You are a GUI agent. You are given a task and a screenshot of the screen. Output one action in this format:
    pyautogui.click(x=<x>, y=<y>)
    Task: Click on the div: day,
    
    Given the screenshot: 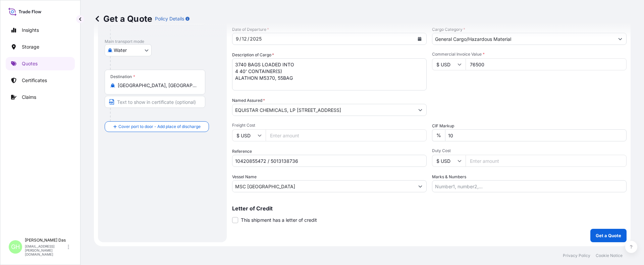 What is the action you would take?
    pyautogui.click(x=244, y=39)
    